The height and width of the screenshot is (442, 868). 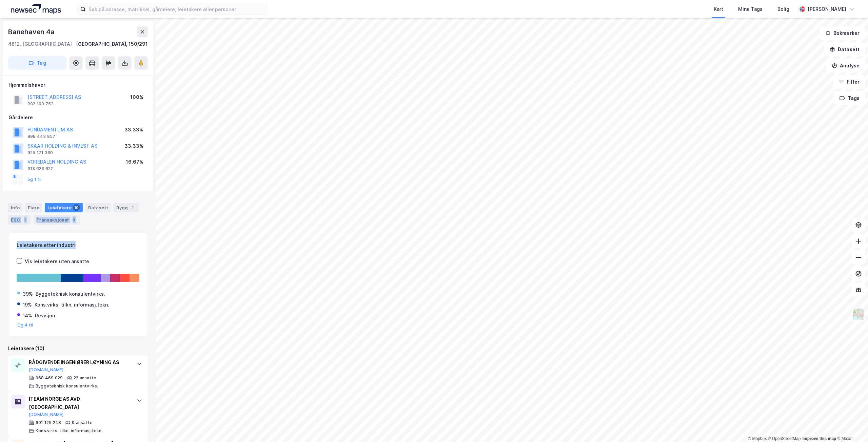 I want to click on div: Leietakere etter industri, so click(x=78, y=245).